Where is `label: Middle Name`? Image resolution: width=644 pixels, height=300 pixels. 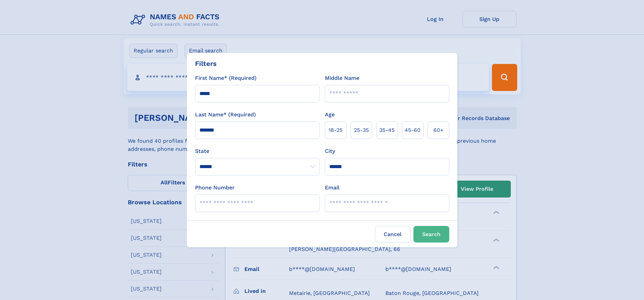 label: Middle Name is located at coordinates (342, 78).